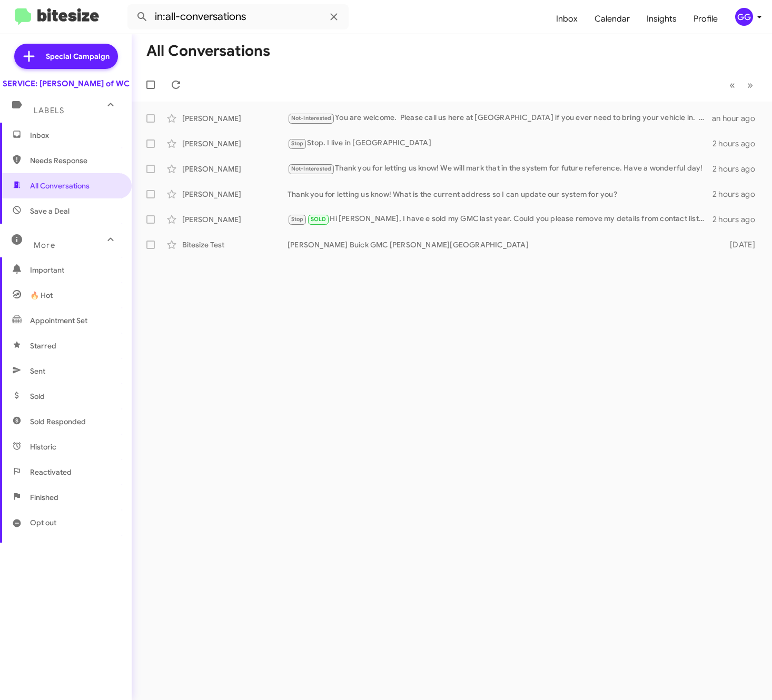 This screenshot has width=772, height=700. Describe the element at coordinates (661, 19) in the screenshot. I see `span: Insights` at that location.